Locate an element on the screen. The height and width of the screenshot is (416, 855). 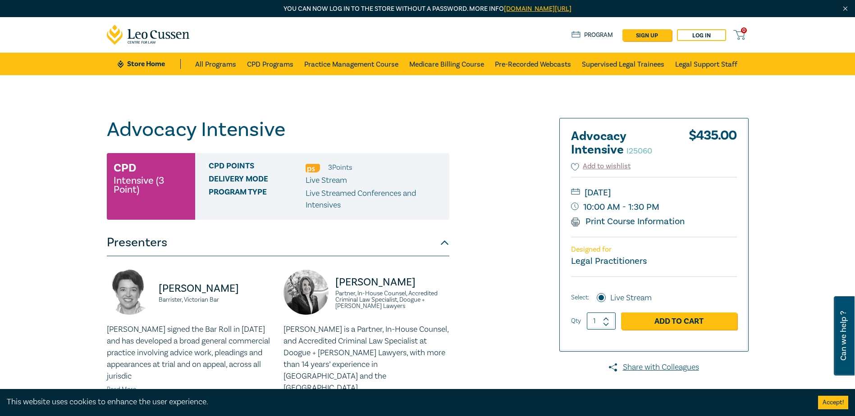
a: Share with Colleagues is located at coordinates (654, 368).